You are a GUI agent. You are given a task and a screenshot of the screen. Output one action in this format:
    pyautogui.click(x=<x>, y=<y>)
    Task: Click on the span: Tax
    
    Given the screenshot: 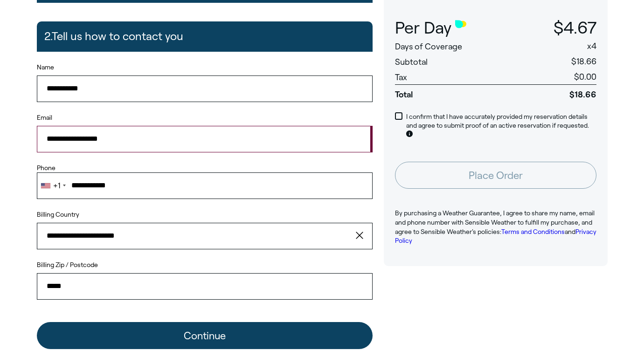 What is the action you would take?
    pyautogui.click(x=401, y=77)
    